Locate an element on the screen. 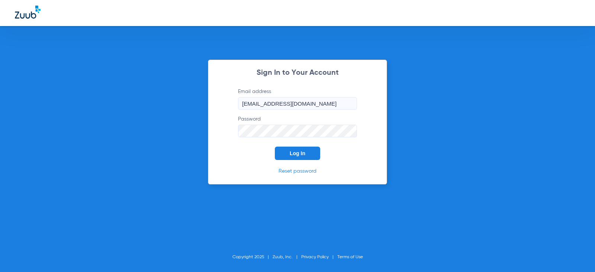  a: Privacy Policy is located at coordinates (315, 257).